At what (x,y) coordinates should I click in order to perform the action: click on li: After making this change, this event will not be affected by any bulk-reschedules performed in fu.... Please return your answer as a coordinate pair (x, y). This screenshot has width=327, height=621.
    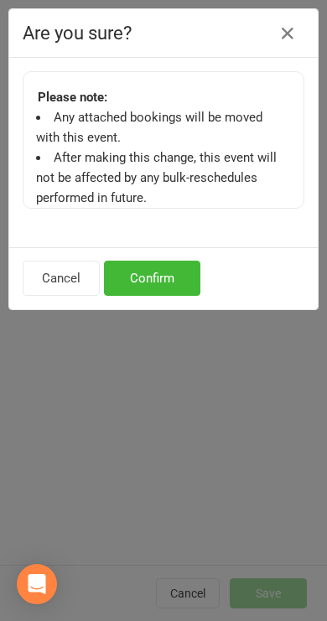
    Looking at the image, I should click on (159, 178).